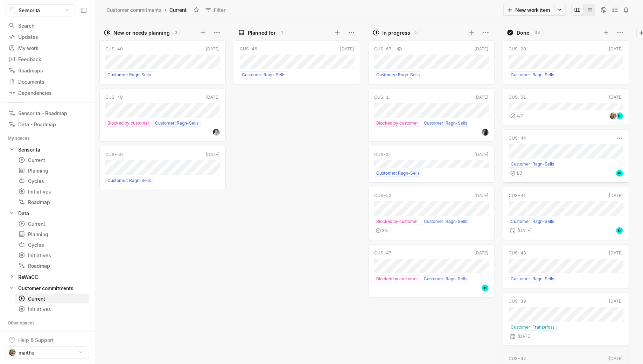  Describe the element at coordinates (517, 253) in the screenshot. I see `div: CUS-43` at that location.